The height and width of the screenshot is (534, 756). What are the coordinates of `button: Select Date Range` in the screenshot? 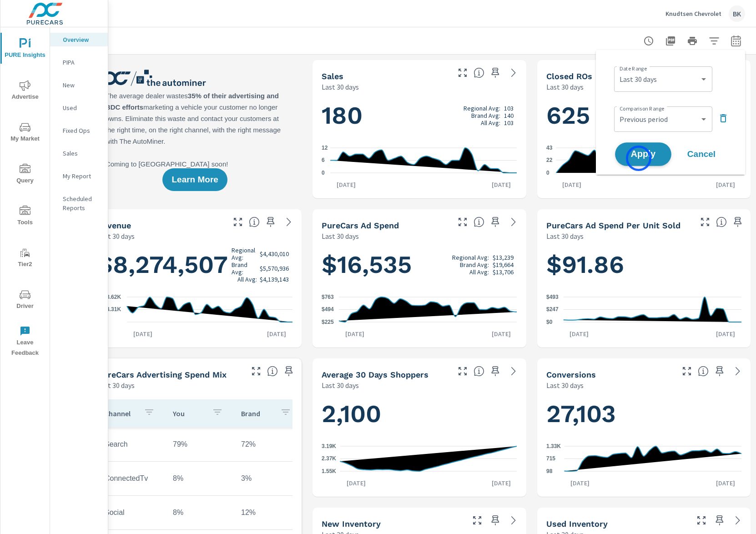 It's located at (736, 41).